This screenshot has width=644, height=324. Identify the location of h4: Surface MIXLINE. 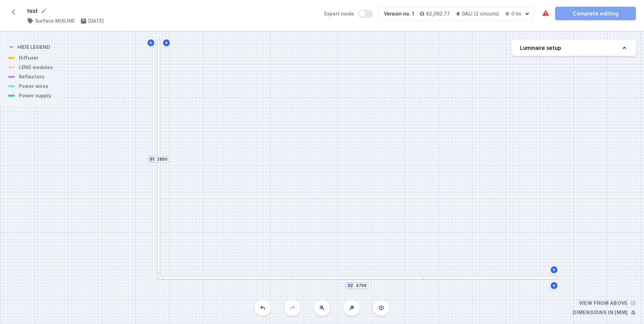
(55, 21).